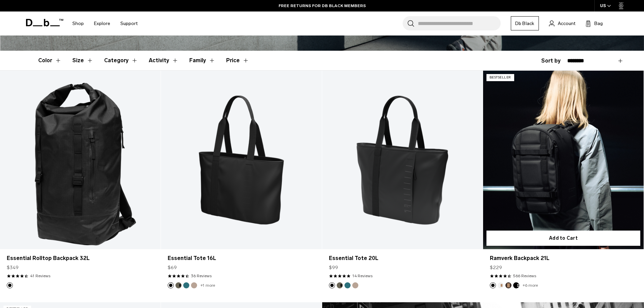  I want to click on p: Bestseller, so click(500, 77).